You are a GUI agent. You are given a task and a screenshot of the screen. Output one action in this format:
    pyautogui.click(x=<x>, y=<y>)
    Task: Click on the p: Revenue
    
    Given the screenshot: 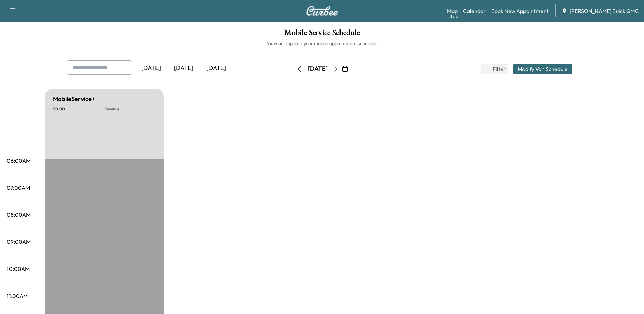 What is the action you would take?
    pyautogui.click(x=130, y=109)
    